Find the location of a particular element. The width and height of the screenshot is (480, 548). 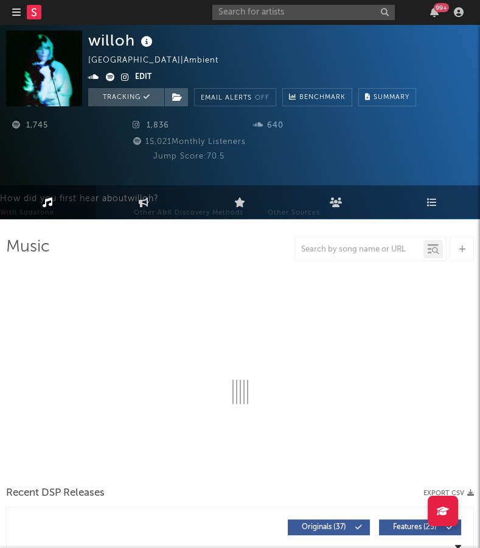

button: Export CSV is located at coordinates (448, 494).